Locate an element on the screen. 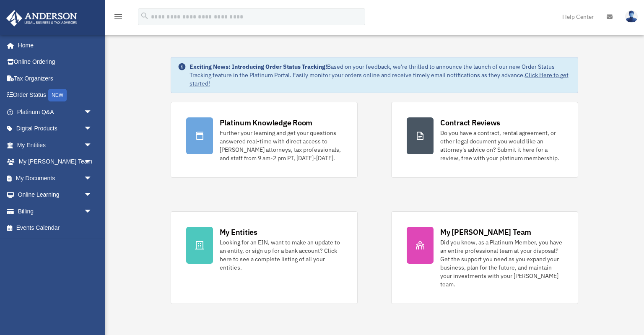 This screenshot has width=644, height=335. a: Click Here to get started! is located at coordinates (379, 79).